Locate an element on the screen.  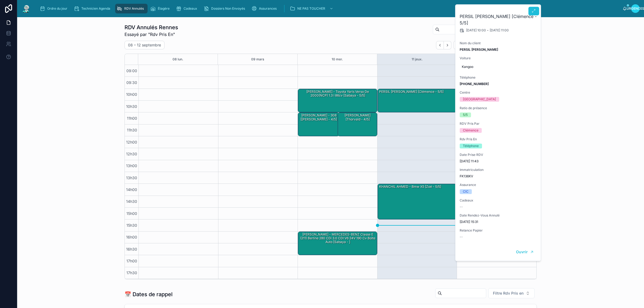
a: RDV Annulés is located at coordinates (131, 8).